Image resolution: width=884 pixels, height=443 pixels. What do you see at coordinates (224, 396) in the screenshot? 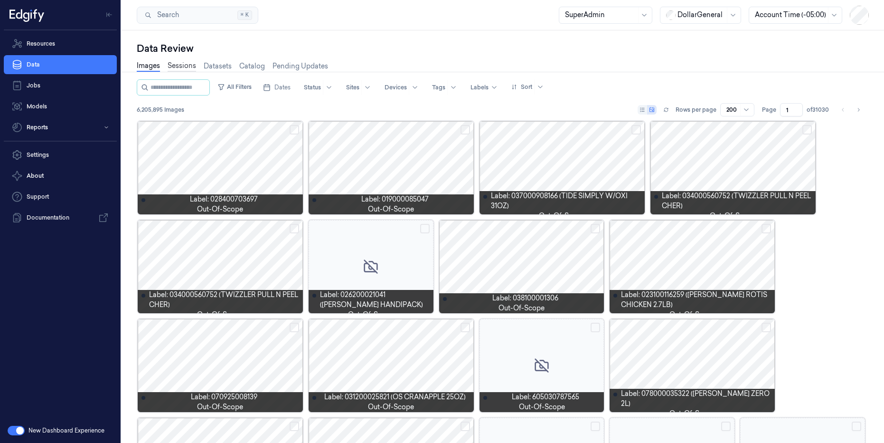
I see `span: Label: 070925008139` at bounding box center [224, 396].